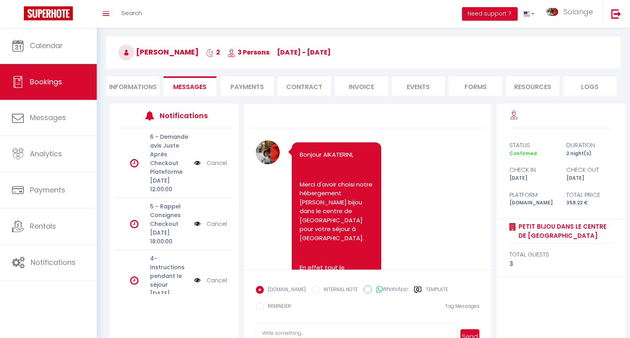 The height and width of the screenshot is (338, 630). Describe the element at coordinates (589, 154) in the screenshot. I see `div: 2 night(s)` at that location.